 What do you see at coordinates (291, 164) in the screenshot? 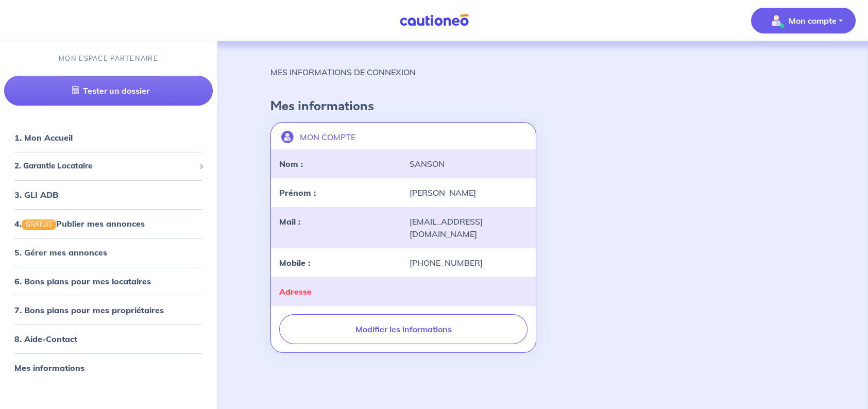
I see `strong: Nom :` at bounding box center [291, 164].